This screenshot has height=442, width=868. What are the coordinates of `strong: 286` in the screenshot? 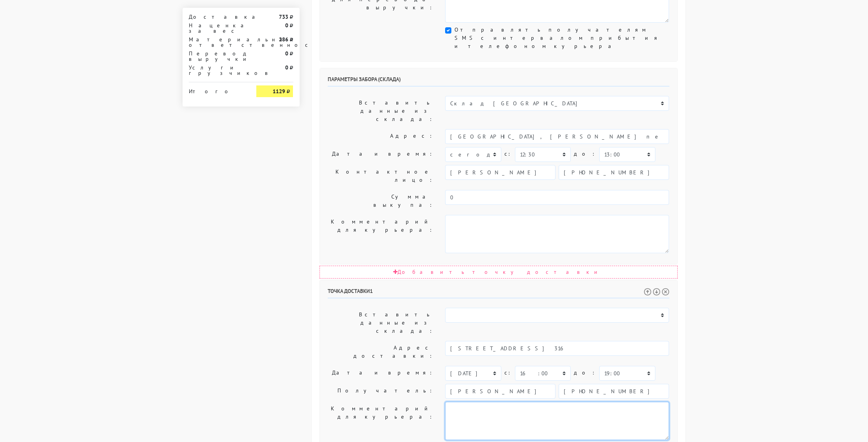 It's located at (284, 40).